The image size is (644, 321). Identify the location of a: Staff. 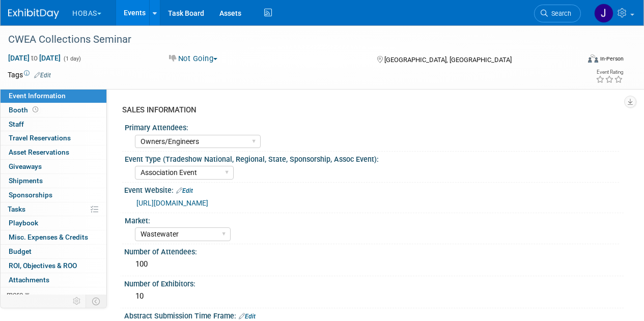
(54, 125).